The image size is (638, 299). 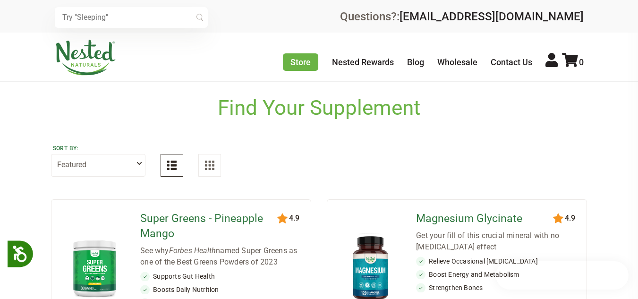 What do you see at coordinates (497, 274) in the screenshot?
I see `li: Boost Energy and Metabolism` at bounding box center [497, 274].